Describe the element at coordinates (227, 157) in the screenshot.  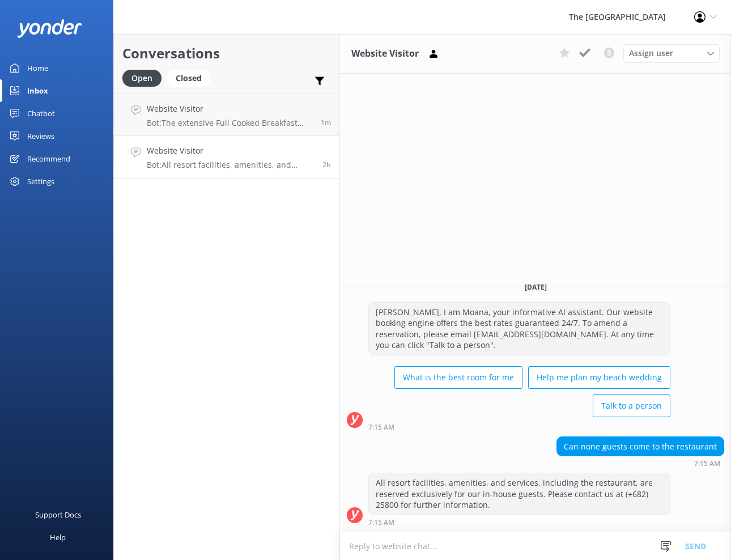
I see `a: Website VisitorBot:All resort facilities, amenities, and services, including the restaurant, are ...` at that location.